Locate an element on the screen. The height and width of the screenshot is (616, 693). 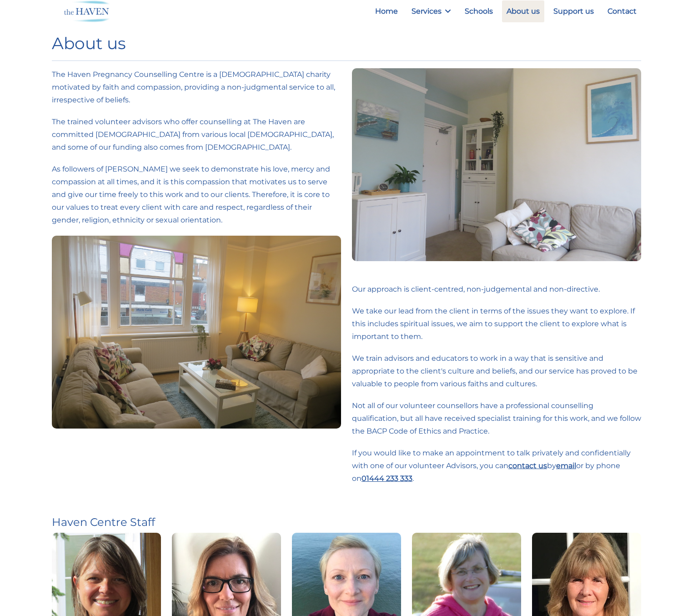
p: We take our lead from the client in terms of the issues they want to explore. If this includes sp... is located at coordinates (496, 324).